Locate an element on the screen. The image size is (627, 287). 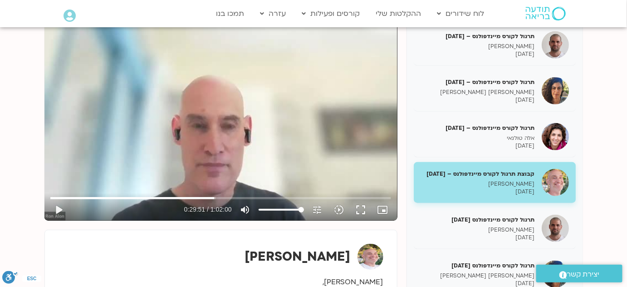
a: עזרה is located at coordinates (273, 14).